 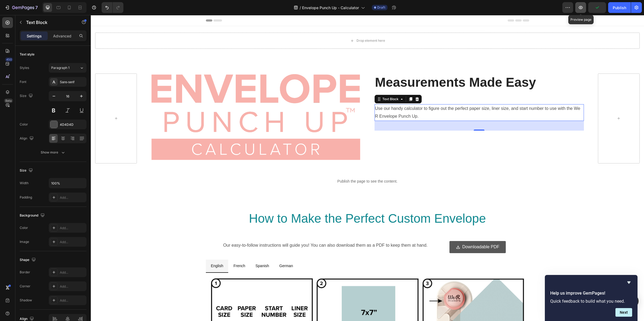 I want to click on p: French, so click(x=149, y=251).